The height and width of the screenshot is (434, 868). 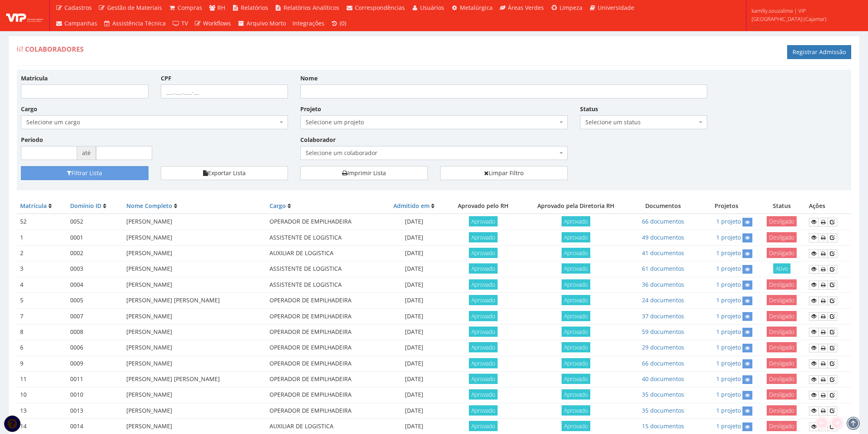 What do you see at coordinates (42, 411) in the screenshot?
I see `td: 13` at bounding box center [42, 411].